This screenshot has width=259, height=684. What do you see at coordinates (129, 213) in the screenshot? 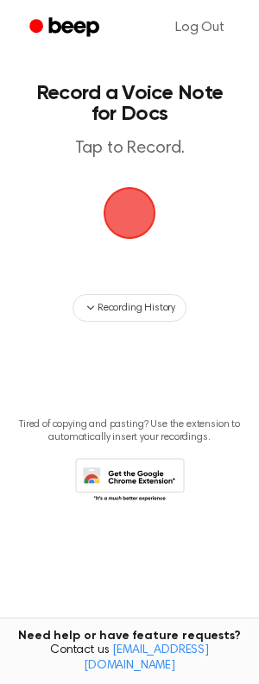
I see `img: Beep Logo` at bounding box center [129, 213].